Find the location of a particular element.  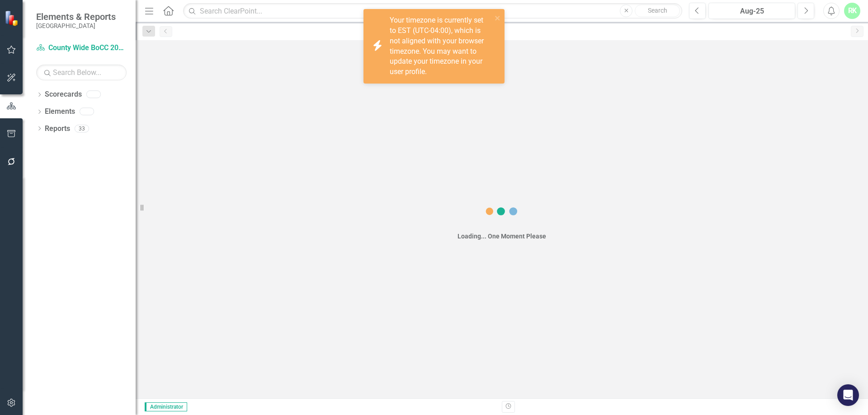

button: Aug-25 is located at coordinates (752, 11).